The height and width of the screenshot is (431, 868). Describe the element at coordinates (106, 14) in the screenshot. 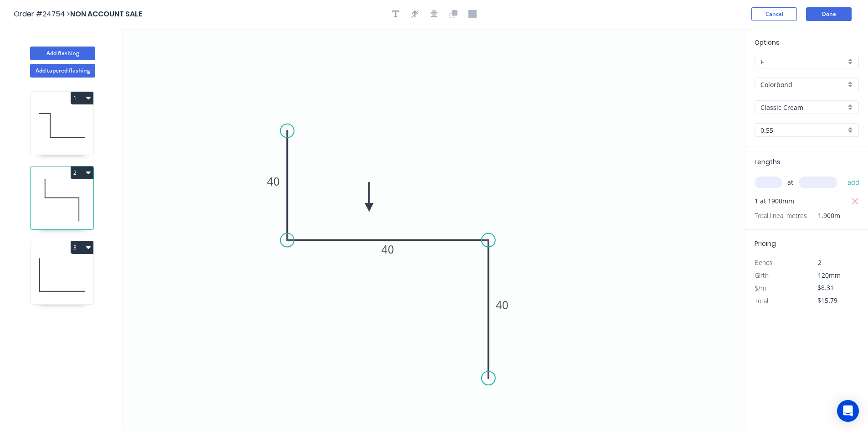

I see `span: NON ACCOUNT SALE` at that location.